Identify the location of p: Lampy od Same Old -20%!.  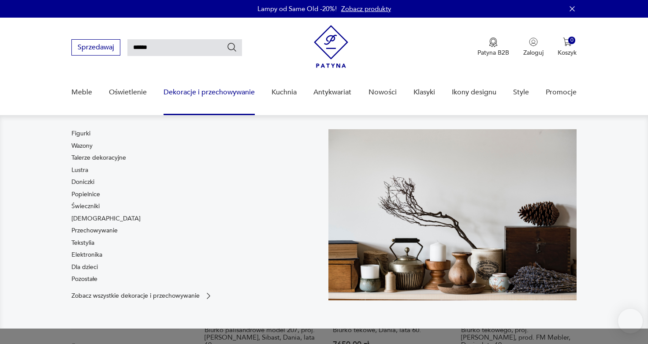
(297, 9).